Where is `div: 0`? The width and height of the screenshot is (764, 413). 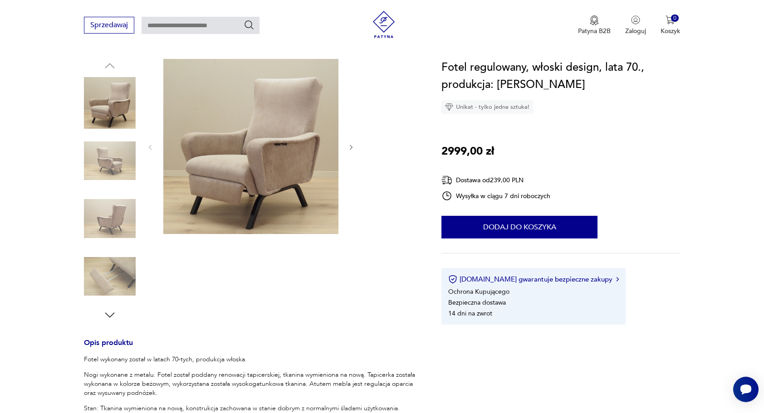
div: 0 is located at coordinates (674, 18).